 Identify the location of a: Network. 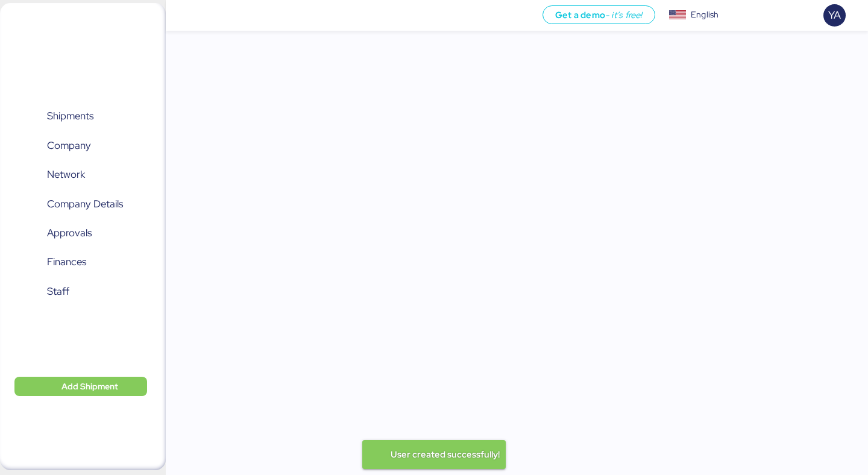
(78, 175).